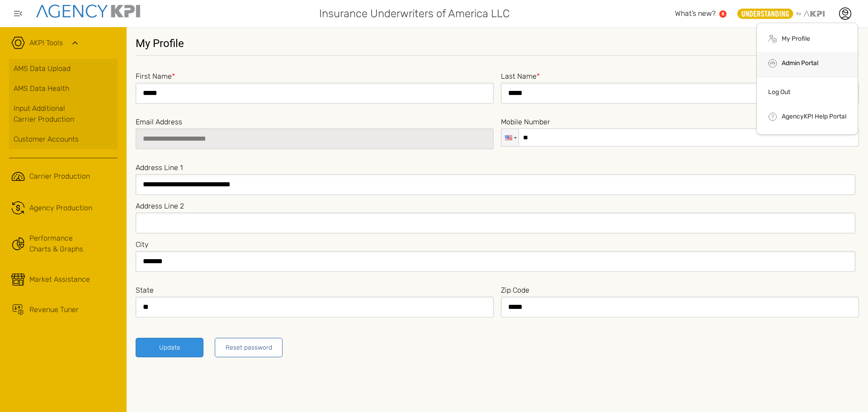  Describe the element at coordinates (680, 290) in the screenshot. I see `label: Zip Code` at that location.